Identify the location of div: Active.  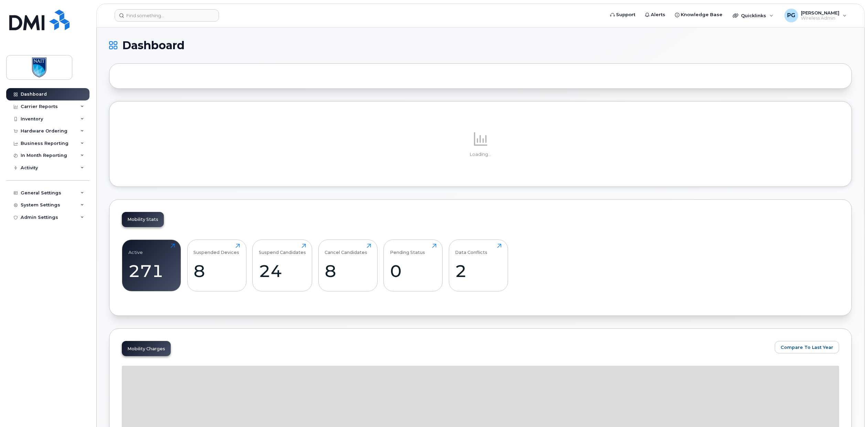
(135, 249).